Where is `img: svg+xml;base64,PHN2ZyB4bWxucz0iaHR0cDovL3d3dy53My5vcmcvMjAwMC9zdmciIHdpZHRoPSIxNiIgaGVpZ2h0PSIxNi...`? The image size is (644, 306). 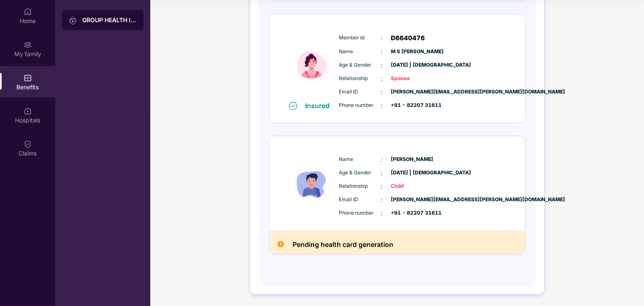
img: svg+xml;base64,PHN2ZyB4bWxucz0iaHR0cDovL3d3dy53My5vcmcvMjAwMC9zdmciIHdpZHRoPSIxNiIgaGVpZ2h0PSIxNi... is located at coordinates (293, 106).